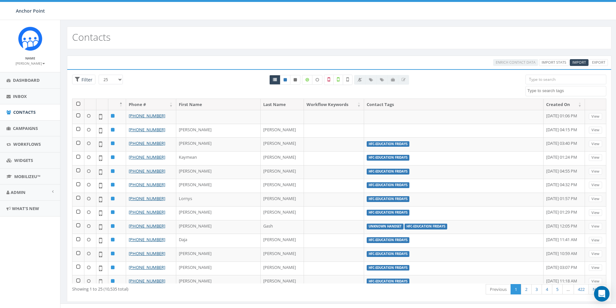 The width and height of the screenshot is (616, 308). Describe the element at coordinates (218, 158) in the screenshot. I see `td: Kaymean` at that location.